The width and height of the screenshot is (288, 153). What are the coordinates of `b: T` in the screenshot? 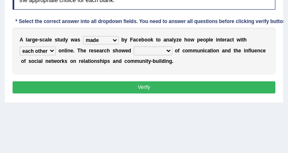 It's located at (79, 51).